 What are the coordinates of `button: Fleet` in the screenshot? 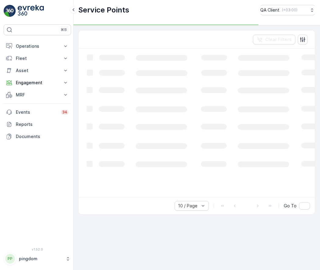 It's located at (37, 58).